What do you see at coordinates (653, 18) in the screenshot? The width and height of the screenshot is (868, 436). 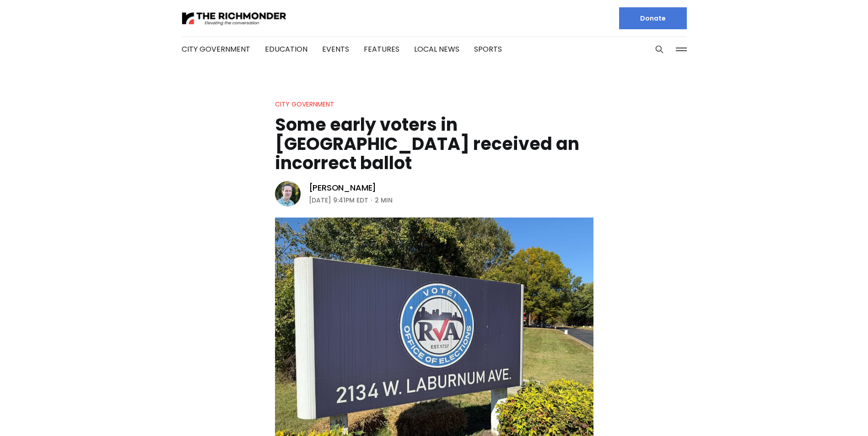 I see `a: Donate` at bounding box center [653, 18].